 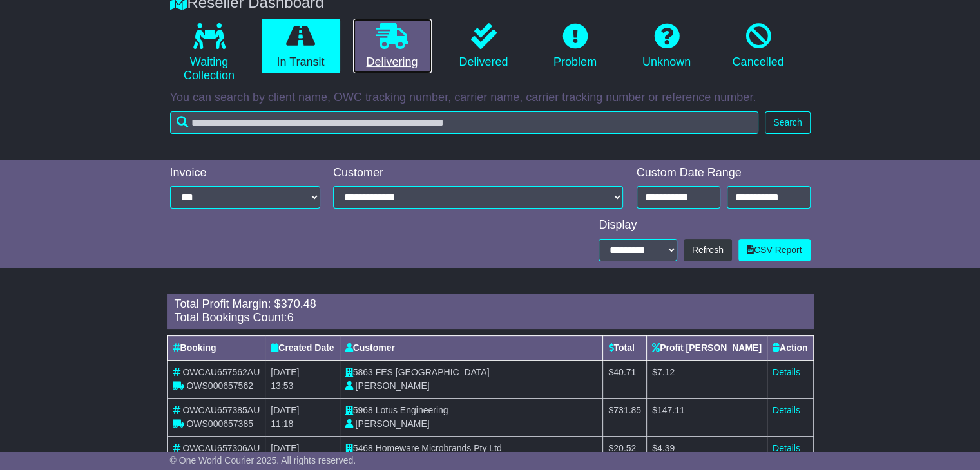 I want to click on span: OWCAU657385AU, so click(x=221, y=410).